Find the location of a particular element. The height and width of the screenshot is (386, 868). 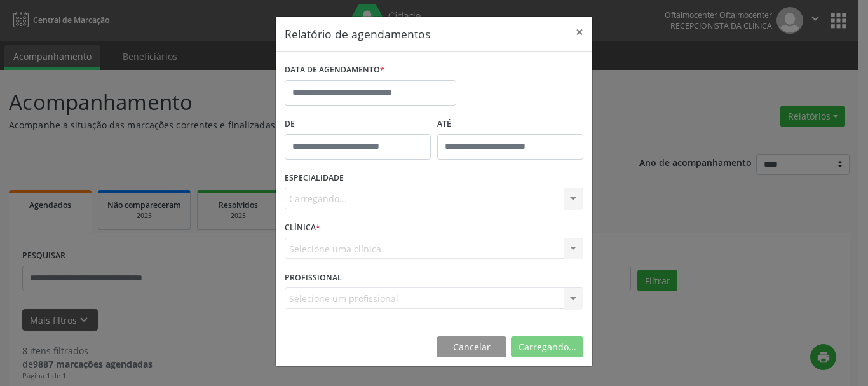

button: Cancelar is located at coordinates (472, 347).